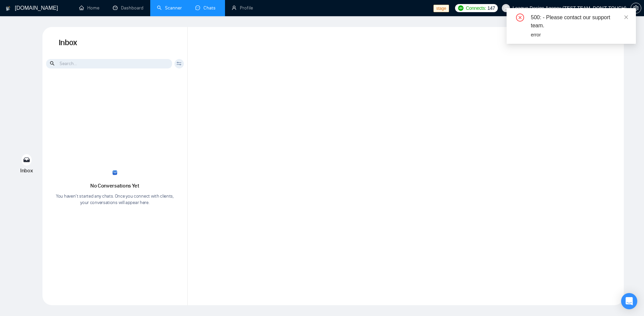 This screenshot has width=644, height=316. What do you see at coordinates (580, 34) in the screenshot?
I see `div: error` at bounding box center [580, 34].